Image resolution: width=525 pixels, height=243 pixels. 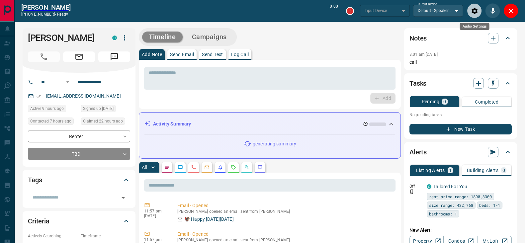 What do you see at coordinates (47, 109) in the screenshot?
I see `span: Active 9 hours ago` at bounding box center [47, 109].